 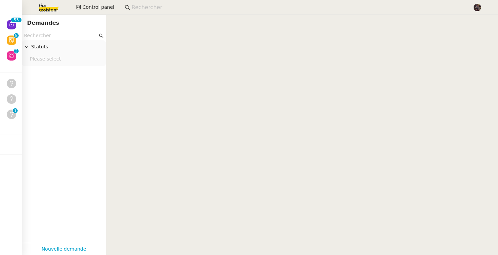 I want to click on div: Statuts, so click(x=64, y=47).